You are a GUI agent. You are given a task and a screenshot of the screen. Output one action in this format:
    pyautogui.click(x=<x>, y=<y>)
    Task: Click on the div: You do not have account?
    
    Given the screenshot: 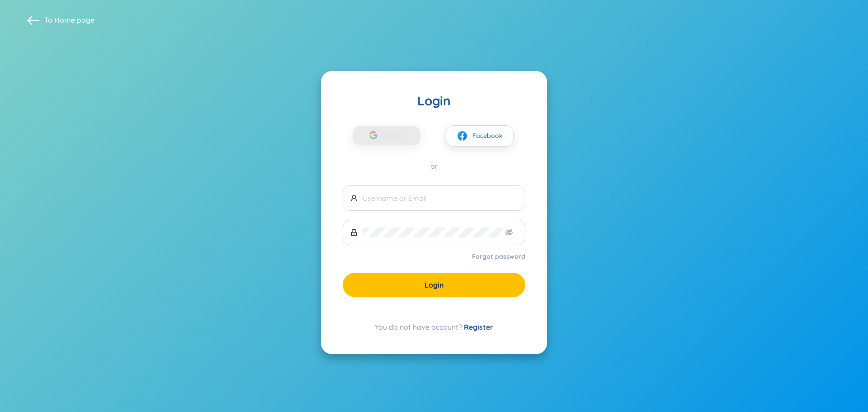 What is the action you would take?
    pyautogui.click(x=434, y=327)
    